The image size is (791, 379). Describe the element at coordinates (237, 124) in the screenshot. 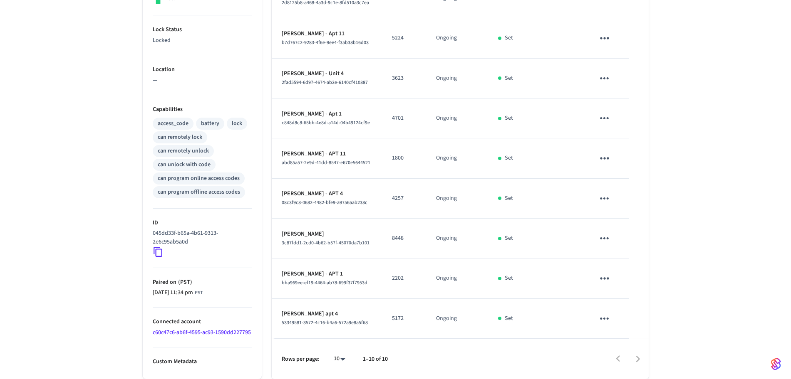

I see `div: lock` at that location.